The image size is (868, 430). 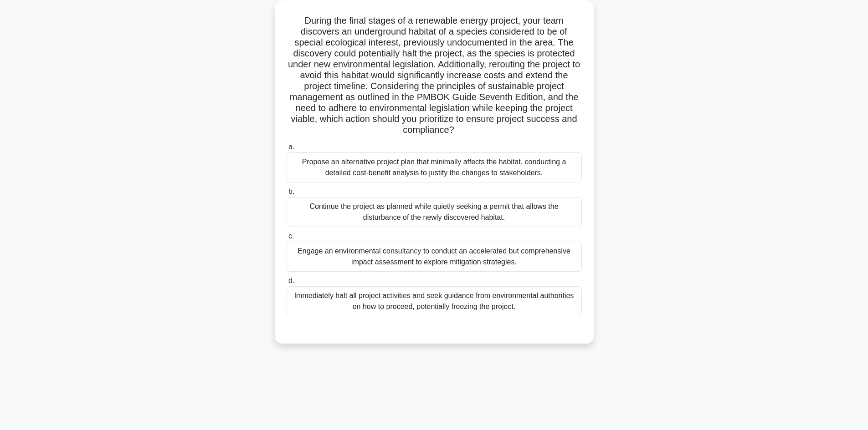 I want to click on h5: During the final stages of a renewable energy project, your team discovers an underground habitat..., so click(x=434, y=76).